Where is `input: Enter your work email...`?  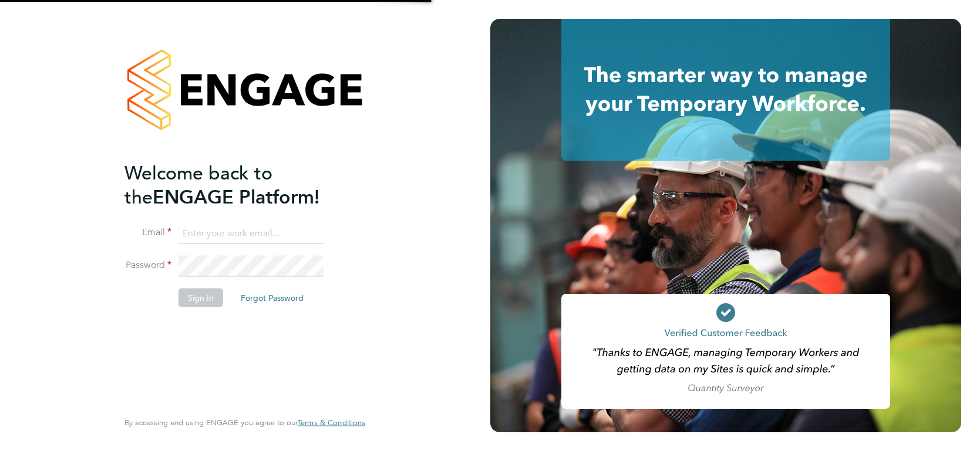
input: Enter your work email... is located at coordinates (250, 233).